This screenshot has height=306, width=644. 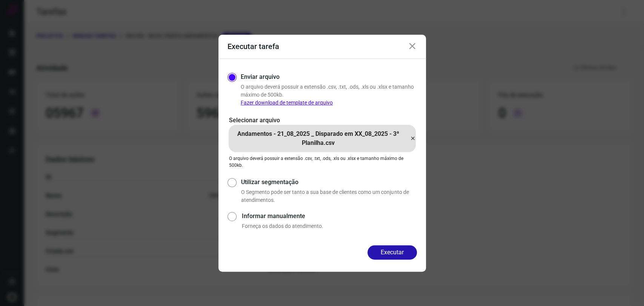 I want to click on h3: Executar tarefa, so click(x=253, y=47).